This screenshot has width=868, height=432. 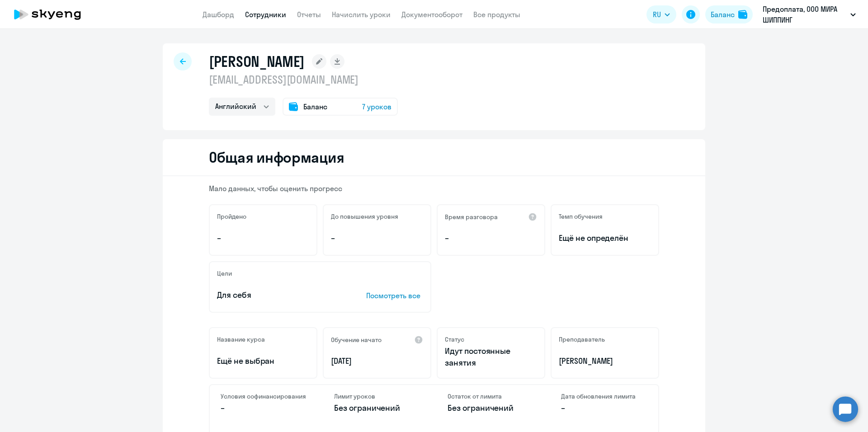 What do you see at coordinates (454, 339) in the screenshot?
I see `h5: Статус` at bounding box center [454, 339].